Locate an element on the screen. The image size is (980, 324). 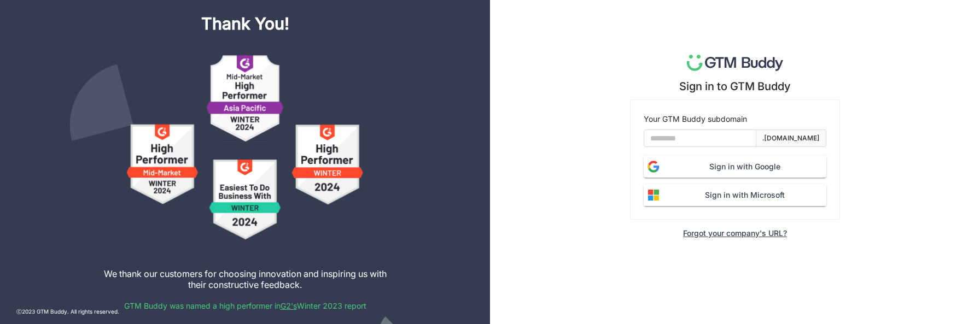
button: Sign in with Google is located at coordinates (735, 166).